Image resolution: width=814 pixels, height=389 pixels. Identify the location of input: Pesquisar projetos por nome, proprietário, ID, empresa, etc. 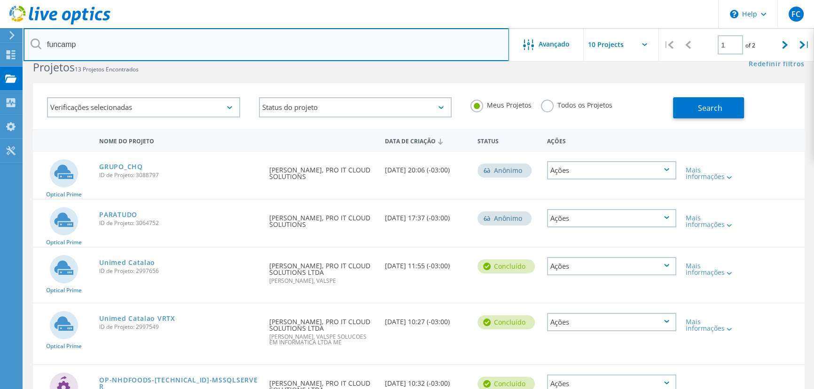
(266, 45).